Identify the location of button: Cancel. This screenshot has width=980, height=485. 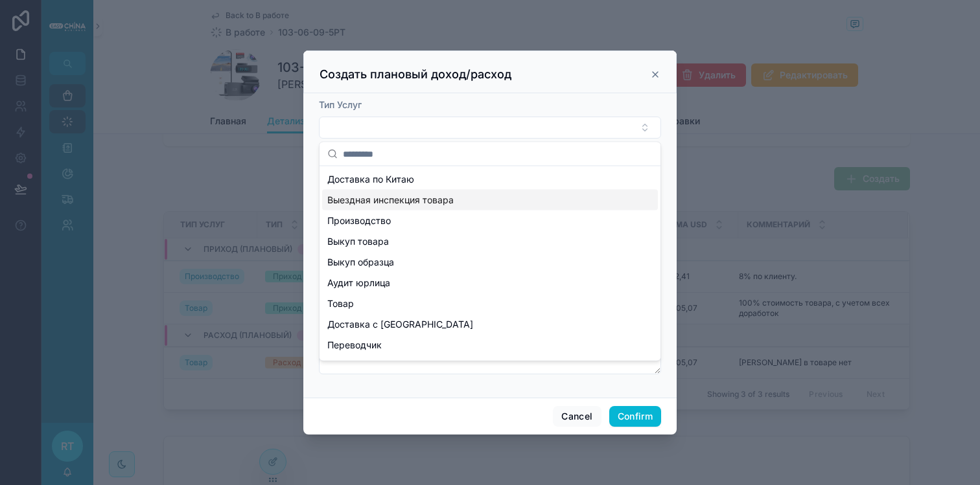
(577, 417).